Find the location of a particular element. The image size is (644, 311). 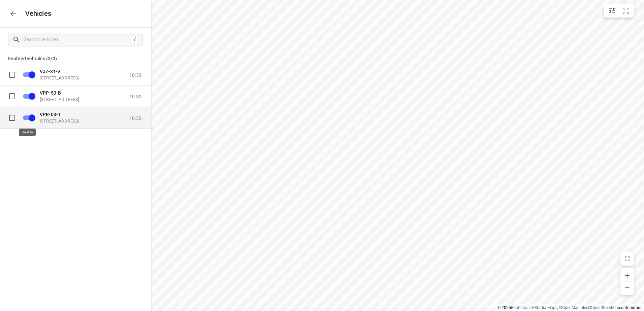

a: OpenStreetMap is located at coordinates (605, 307).